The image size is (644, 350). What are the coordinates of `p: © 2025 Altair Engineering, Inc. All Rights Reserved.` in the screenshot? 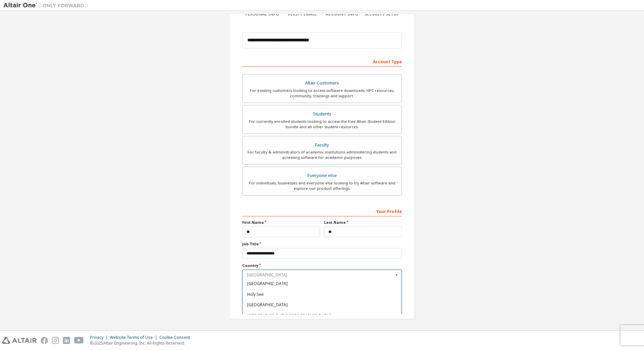 It's located at (142, 343).